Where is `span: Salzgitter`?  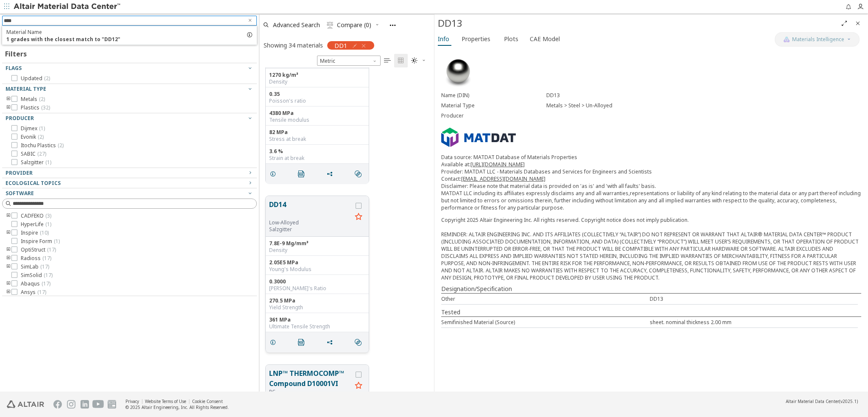 span: Salzgitter is located at coordinates (36, 162).